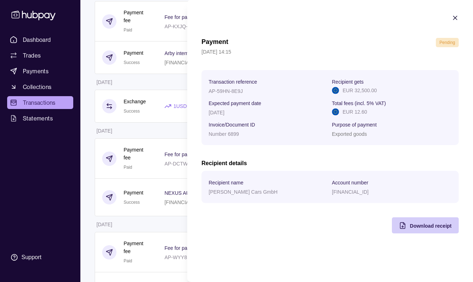 Image resolution: width=473 pixels, height=282 pixels. What do you see at coordinates (224, 134) in the screenshot?
I see `p: Number 6899` at bounding box center [224, 134].